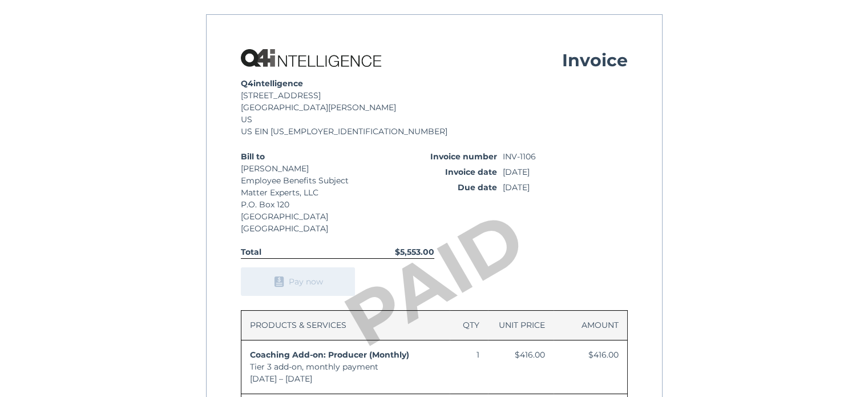 Image resolution: width=868 pixels, height=397 pixels. Describe the element at coordinates (305, 157) in the screenshot. I see `span: Bill to` at that location.